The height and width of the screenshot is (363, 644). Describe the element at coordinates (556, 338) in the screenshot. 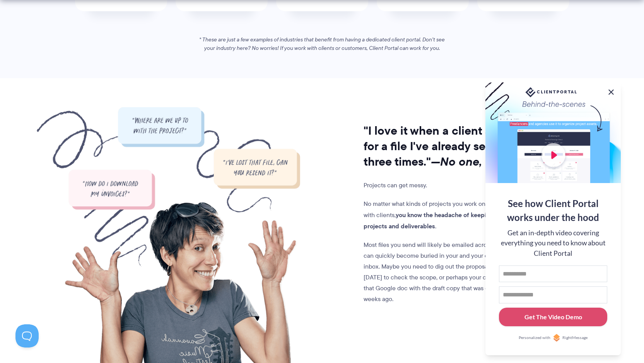

I see `img: Personalized with RightMessage` at that location.